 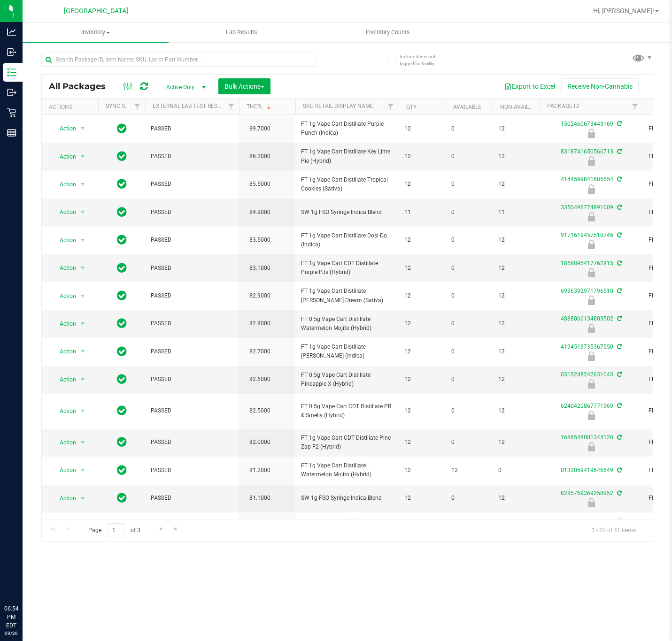 I want to click on a: 0315248242631043, so click(x=587, y=374).